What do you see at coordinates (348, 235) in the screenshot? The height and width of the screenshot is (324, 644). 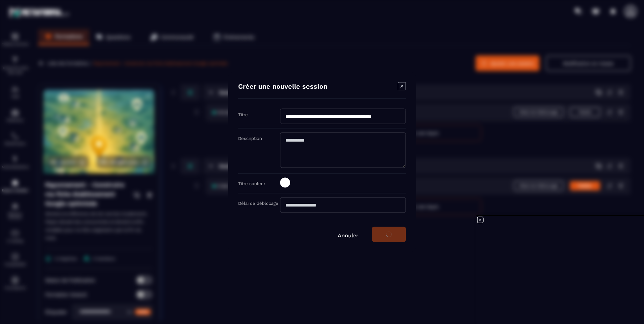 I see `a: Annuler` at bounding box center [348, 235].